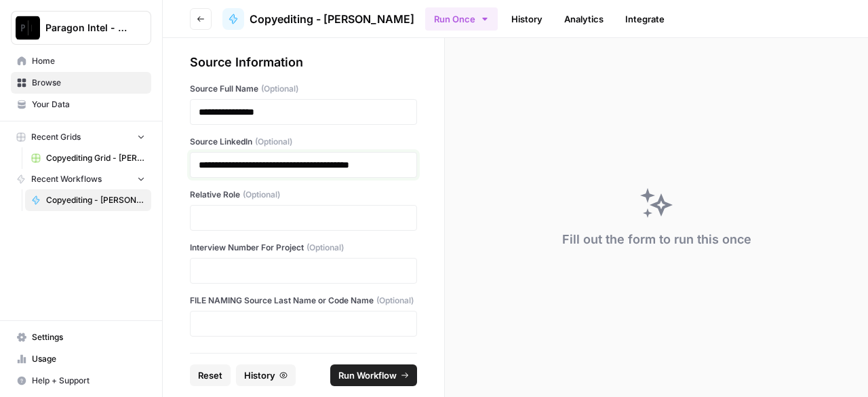 The image size is (868, 397). I want to click on div: Fill out the form to run this once, so click(656, 239).